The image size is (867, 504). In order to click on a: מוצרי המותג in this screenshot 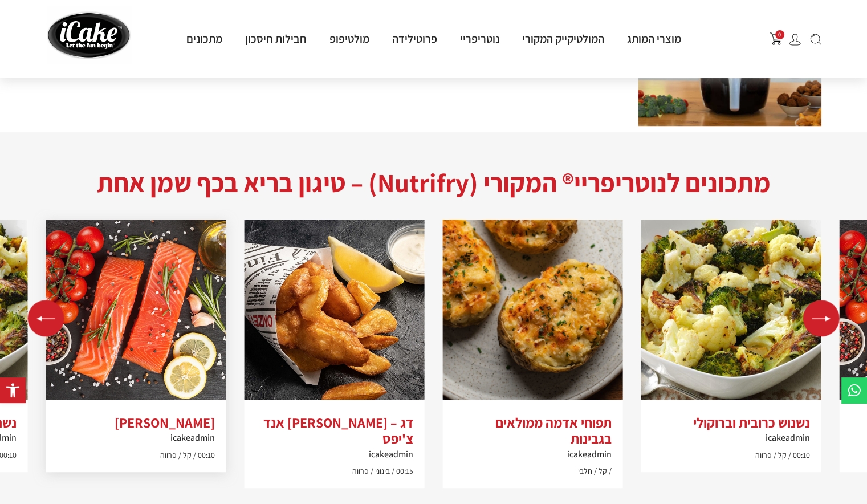, I will do `click(654, 39)`.